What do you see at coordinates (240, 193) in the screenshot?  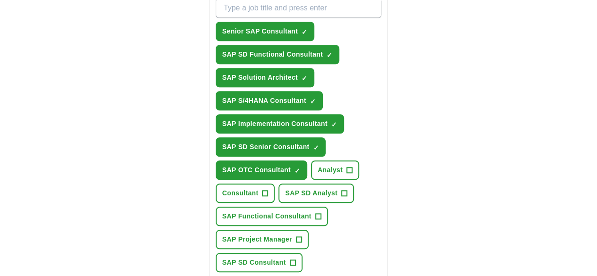 I see `span: Consultant` at bounding box center [240, 193].